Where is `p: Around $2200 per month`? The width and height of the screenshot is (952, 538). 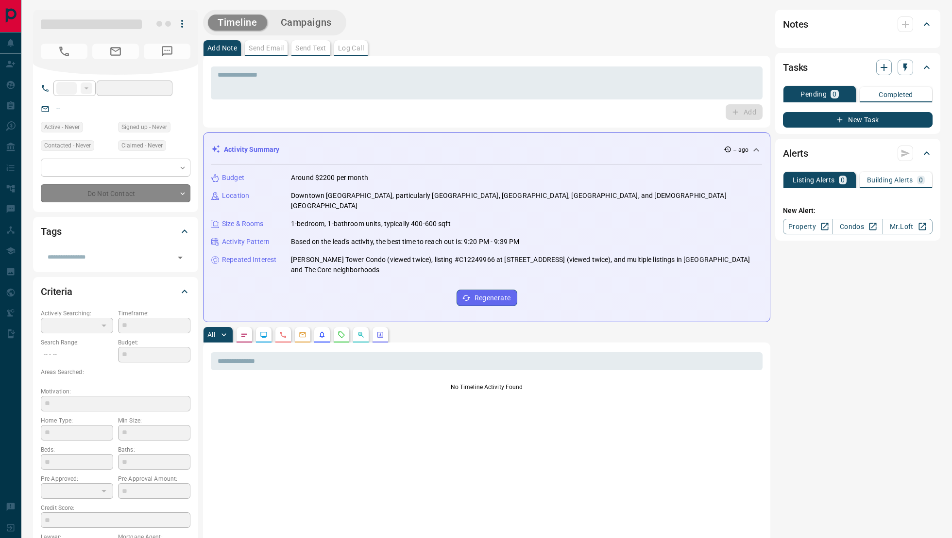 p: Around $2200 per month is located at coordinates (329, 178).